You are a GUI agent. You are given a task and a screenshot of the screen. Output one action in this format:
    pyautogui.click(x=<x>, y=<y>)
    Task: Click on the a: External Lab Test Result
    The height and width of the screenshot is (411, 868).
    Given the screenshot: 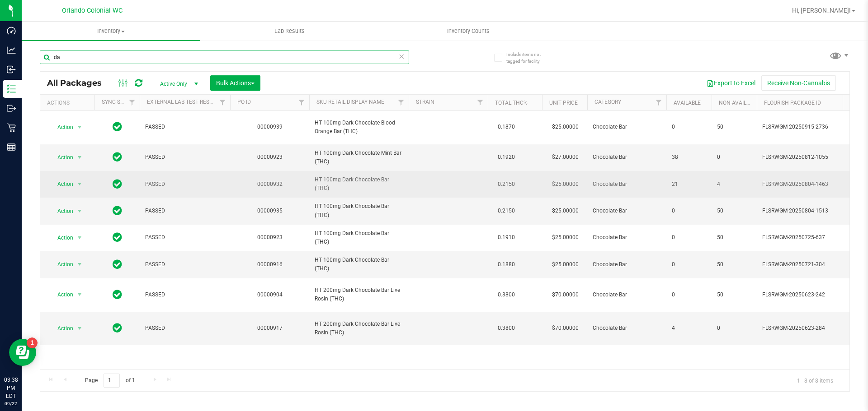 What is the action you would take?
    pyautogui.click(x=182, y=102)
    